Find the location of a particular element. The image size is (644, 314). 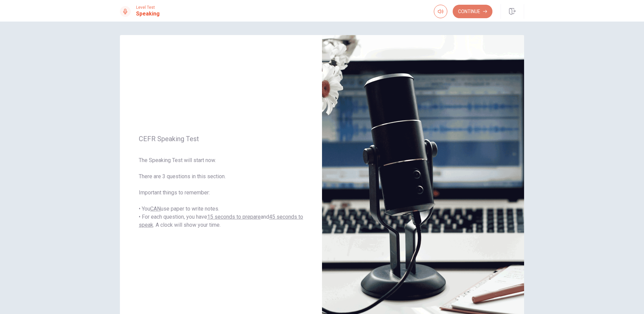

u: CAN is located at coordinates (155, 209).